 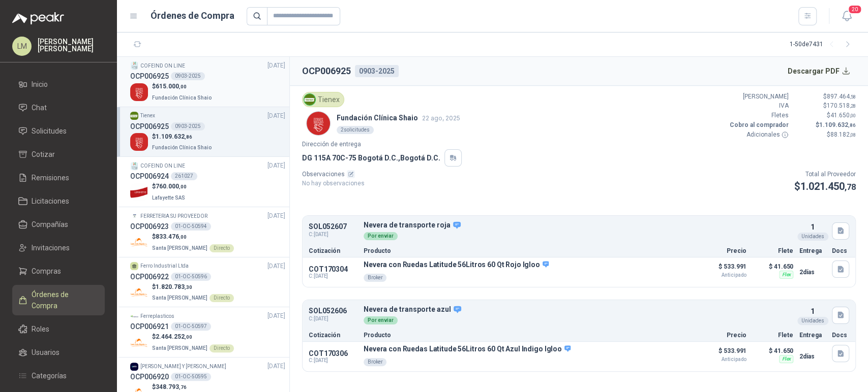 What do you see at coordinates (825, 175) in the screenshot?
I see `p: Total al Proveedor` at bounding box center [825, 175].